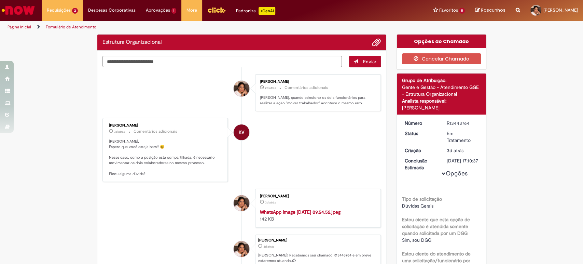 This screenshot has width=583, height=264. What do you see at coordinates (370, 61) in the screenshot?
I see `span: Enviar` at bounding box center [370, 61].